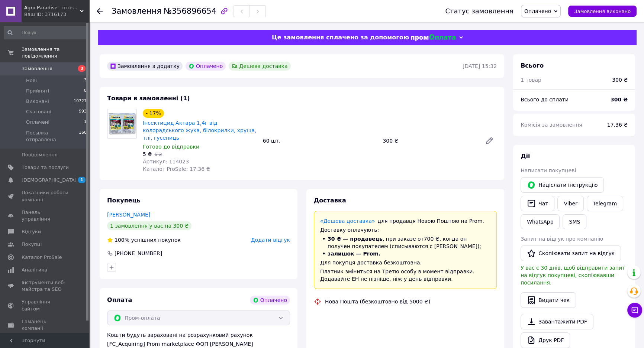  What do you see at coordinates (570, 204) in the screenshot?
I see `a: Viber` at bounding box center [570, 204].